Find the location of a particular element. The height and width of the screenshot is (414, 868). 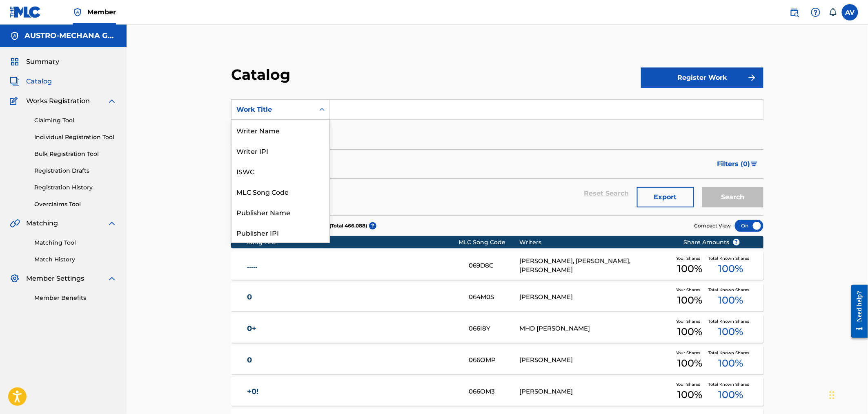

a: CatalogCatalog is located at coordinates (31, 81).